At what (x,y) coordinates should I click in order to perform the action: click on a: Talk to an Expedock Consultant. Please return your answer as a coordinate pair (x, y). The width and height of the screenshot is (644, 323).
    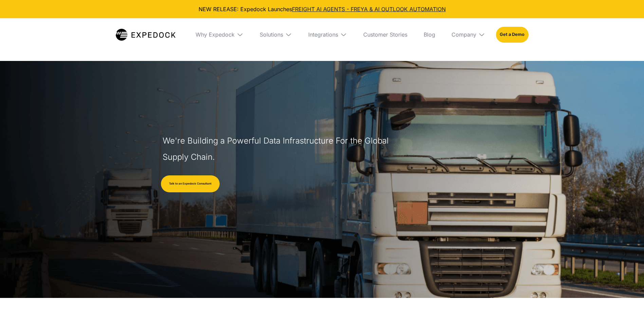
    Looking at the image, I should click on (190, 184).